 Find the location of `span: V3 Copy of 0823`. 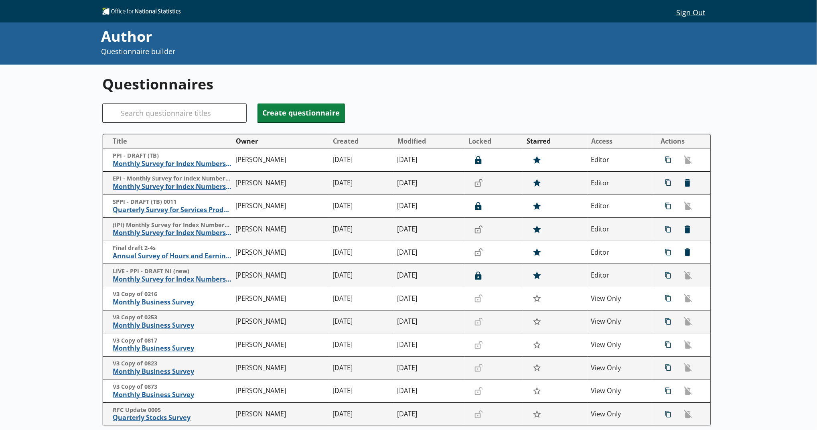

span: V3 Copy of 0823 is located at coordinates (172, 363).